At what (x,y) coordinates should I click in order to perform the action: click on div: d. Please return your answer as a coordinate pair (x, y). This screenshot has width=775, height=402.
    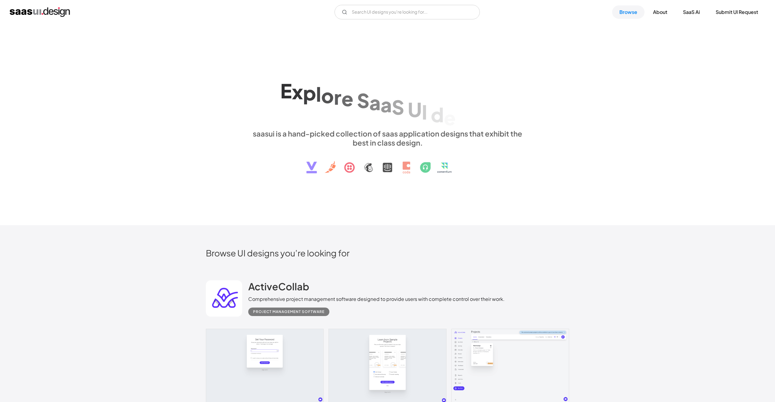
    Looking at the image, I should click on (437, 115).